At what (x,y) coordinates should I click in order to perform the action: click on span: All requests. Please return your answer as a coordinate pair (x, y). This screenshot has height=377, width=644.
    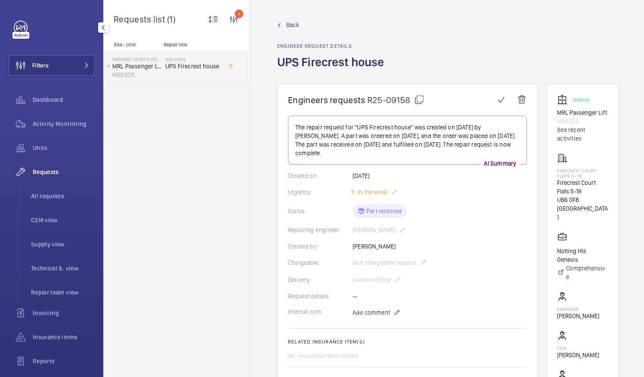
    Looking at the image, I should click on (63, 196).